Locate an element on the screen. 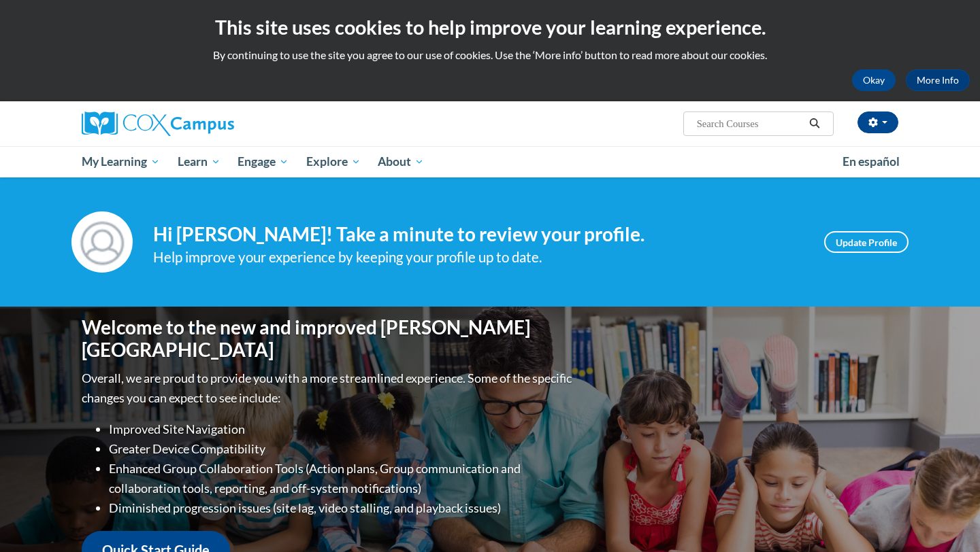 This screenshot has width=980, height=552. input: Search Courses is located at coordinates (750, 123).